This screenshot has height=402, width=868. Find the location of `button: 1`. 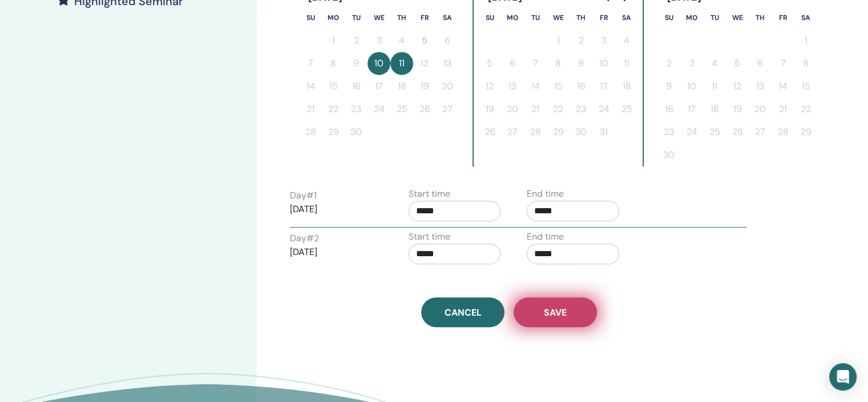

button: 1 is located at coordinates (333, 40).